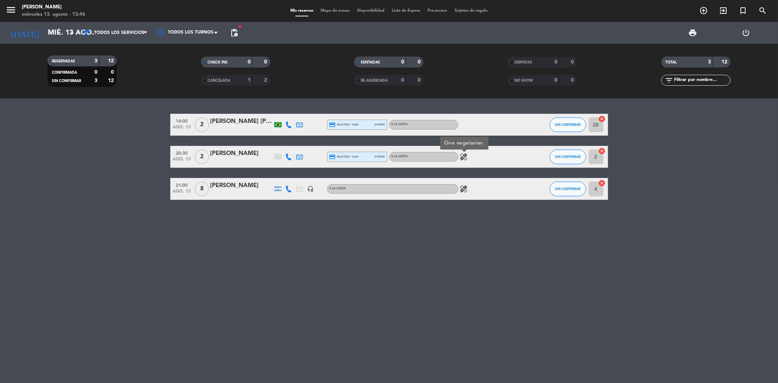  I want to click on span: RE AGENDADA, so click(374, 81).